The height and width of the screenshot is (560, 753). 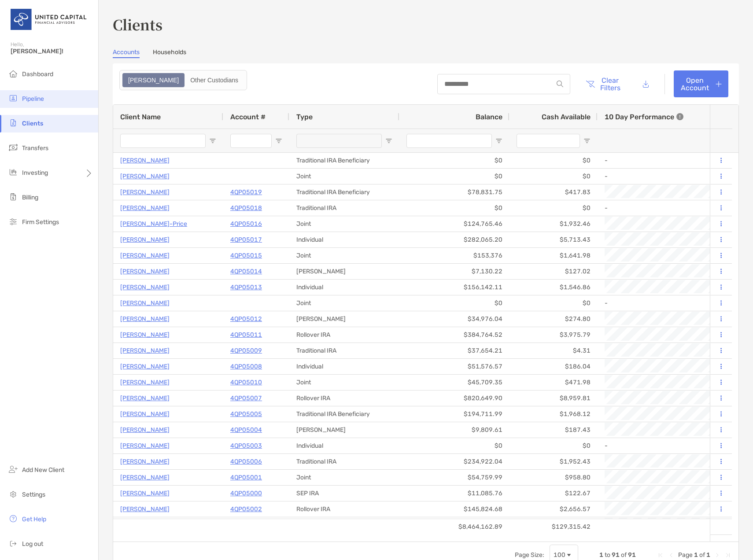 What do you see at coordinates (454, 192) in the screenshot?
I see `div: $78,831.75` at bounding box center [454, 192].